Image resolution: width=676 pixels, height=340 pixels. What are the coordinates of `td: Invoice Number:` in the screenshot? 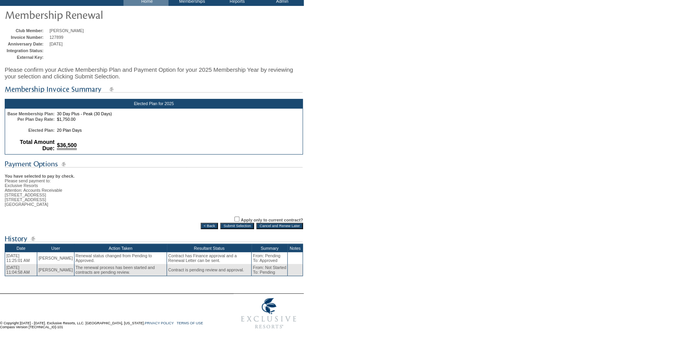 It's located at (27, 37).